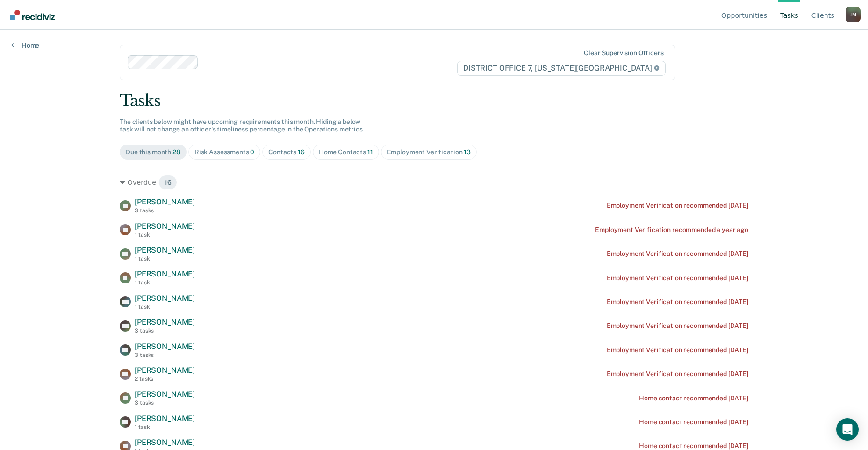 This screenshot has width=868, height=450. Describe the element at coordinates (847, 429) in the screenshot. I see `div: Open Intercom Messenger` at that location.